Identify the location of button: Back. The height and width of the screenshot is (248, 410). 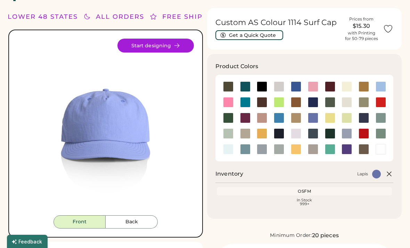
(132, 222).